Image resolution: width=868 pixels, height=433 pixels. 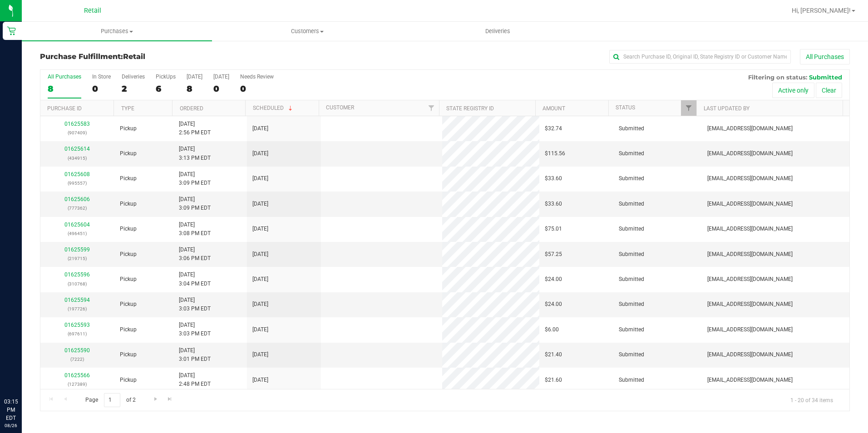 What do you see at coordinates (133, 89) in the screenshot?
I see `div: 2` at bounding box center [133, 89].